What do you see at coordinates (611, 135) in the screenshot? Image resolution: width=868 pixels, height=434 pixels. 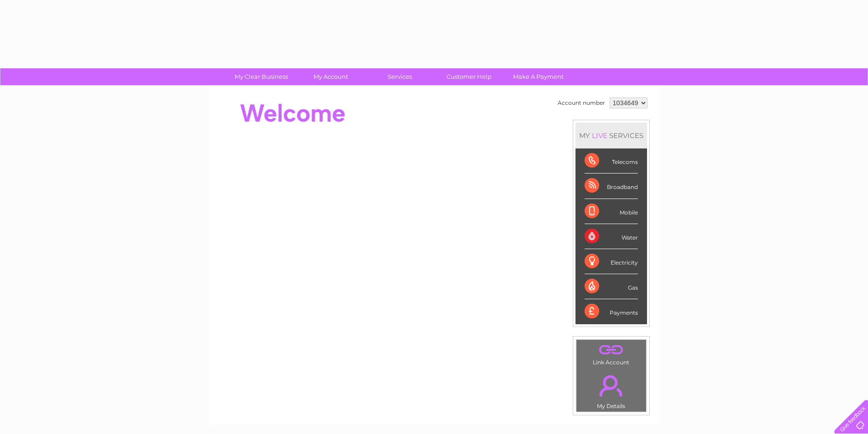 I see `div: MY SERVICES` at bounding box center [611, 135].